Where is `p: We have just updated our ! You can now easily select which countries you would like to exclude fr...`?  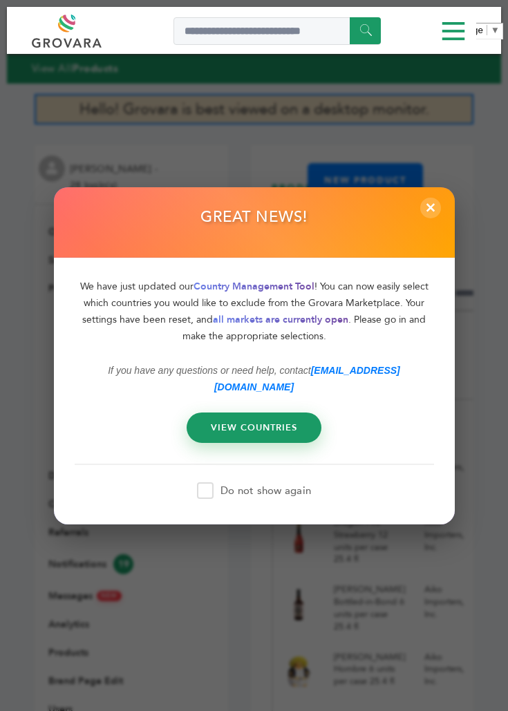 p: We have just updated our ! You can now easily select which countries you would like to exclude fr... is located at coordinates (254, 312).